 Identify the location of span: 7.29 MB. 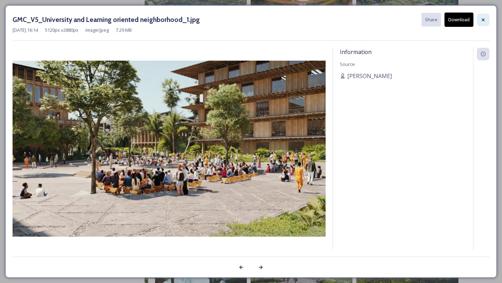
(124, 30).